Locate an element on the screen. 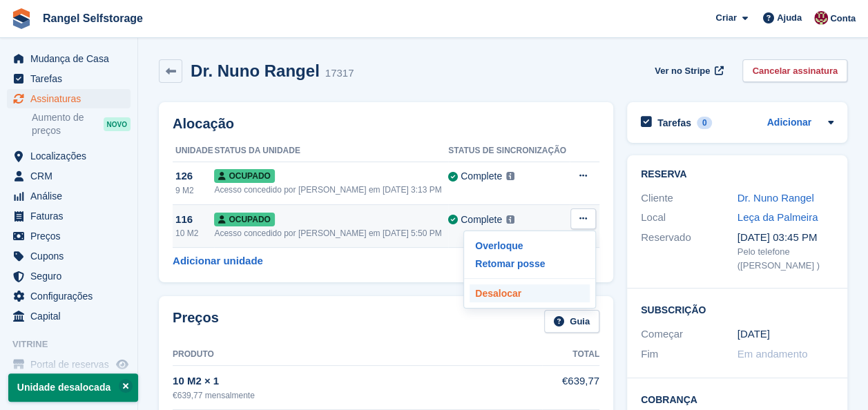 This screenshot has width=868, height=410. div: 0 is located at coordinates (705, 123).